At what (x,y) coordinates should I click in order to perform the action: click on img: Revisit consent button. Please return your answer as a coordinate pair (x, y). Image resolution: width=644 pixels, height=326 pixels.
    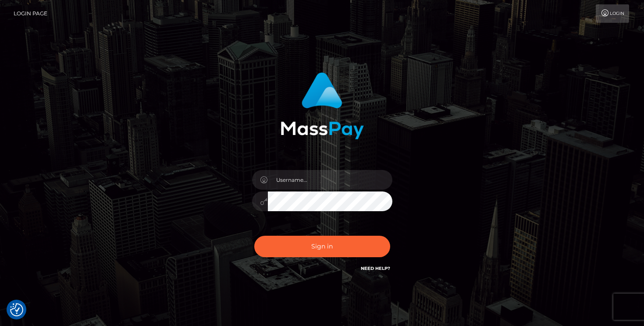
    Looking at the image, I should click on (17, 309).